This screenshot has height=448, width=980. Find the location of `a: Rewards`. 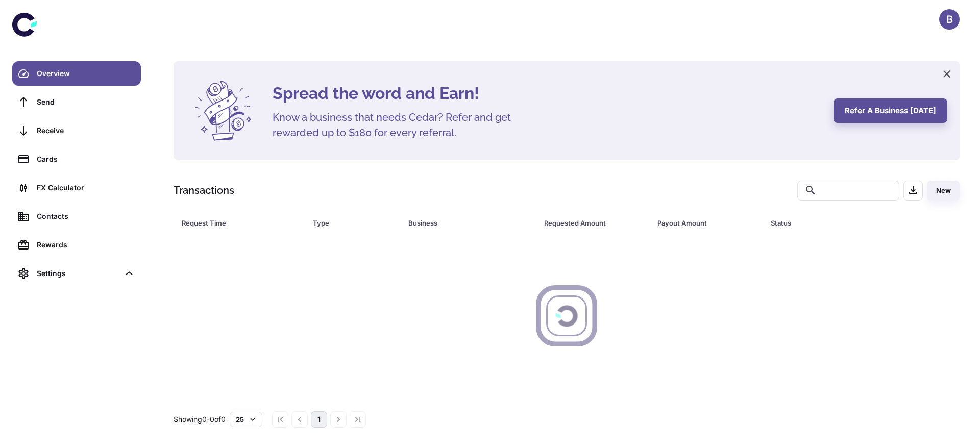

a: Rewards is located at coordinates (76, 245).